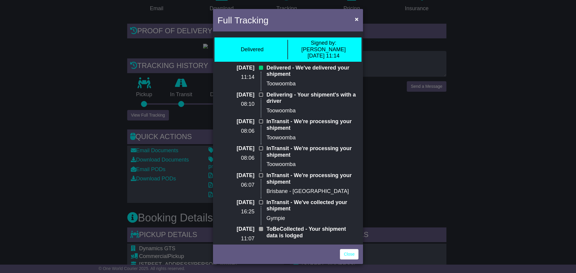 The image size is (576, 273). What do you see at coordinates (349, 254) in the screenshot?
I see `a: Close` at bounding box center [349, 254].